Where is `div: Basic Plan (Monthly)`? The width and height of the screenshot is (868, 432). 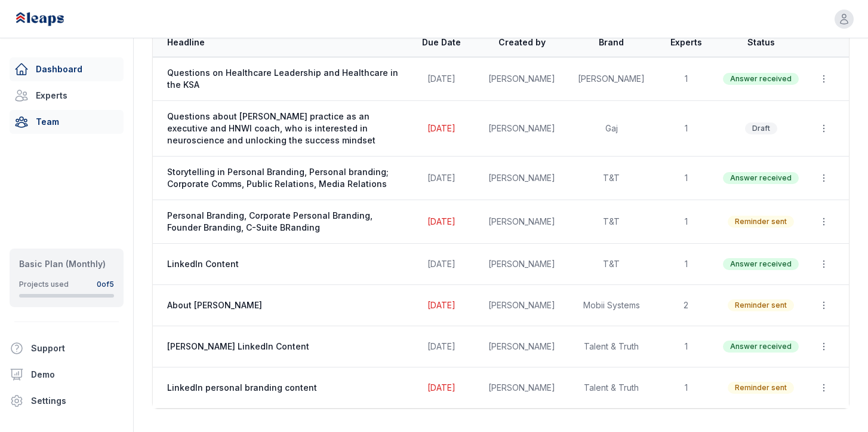
div: Basic Plan (Monthly) is located at coordinates (66, 264).